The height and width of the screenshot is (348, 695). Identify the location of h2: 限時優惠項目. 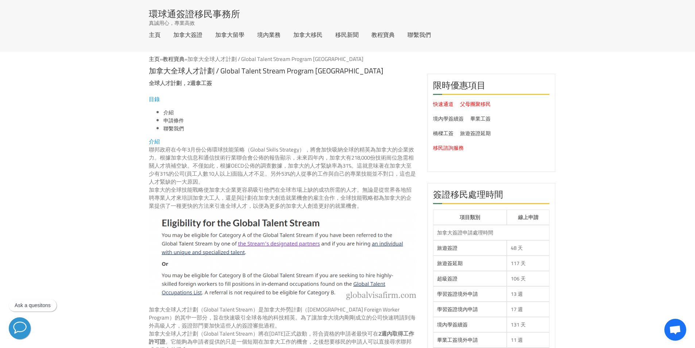
(491, 87).